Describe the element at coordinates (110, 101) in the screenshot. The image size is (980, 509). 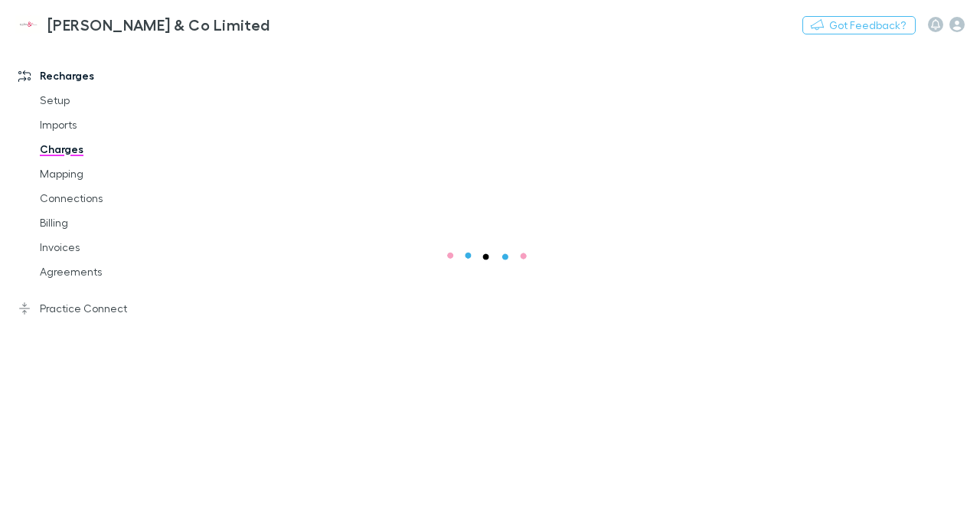
I see `a: Setup` at that location.